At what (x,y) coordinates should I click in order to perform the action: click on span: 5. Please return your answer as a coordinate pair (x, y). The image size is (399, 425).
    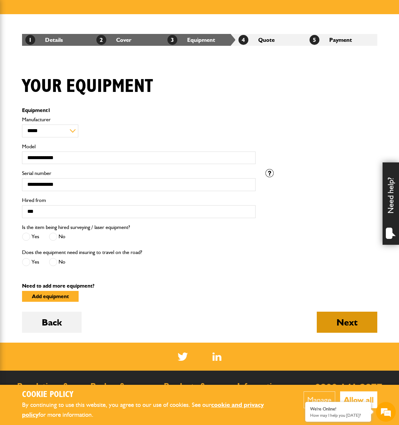
    Looking at the image, I should click on (315, 40).